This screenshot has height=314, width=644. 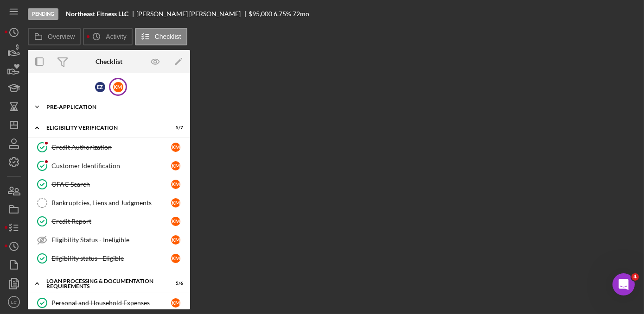 I want to click on img: Profile image for Christina, so click(x=126, y=24).